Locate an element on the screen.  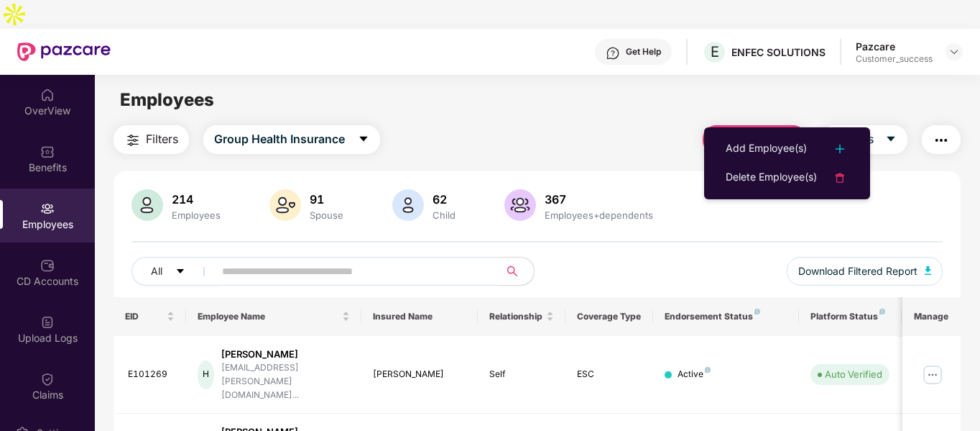
img: New Pazcare Logo is located at coordinates (64, 52).